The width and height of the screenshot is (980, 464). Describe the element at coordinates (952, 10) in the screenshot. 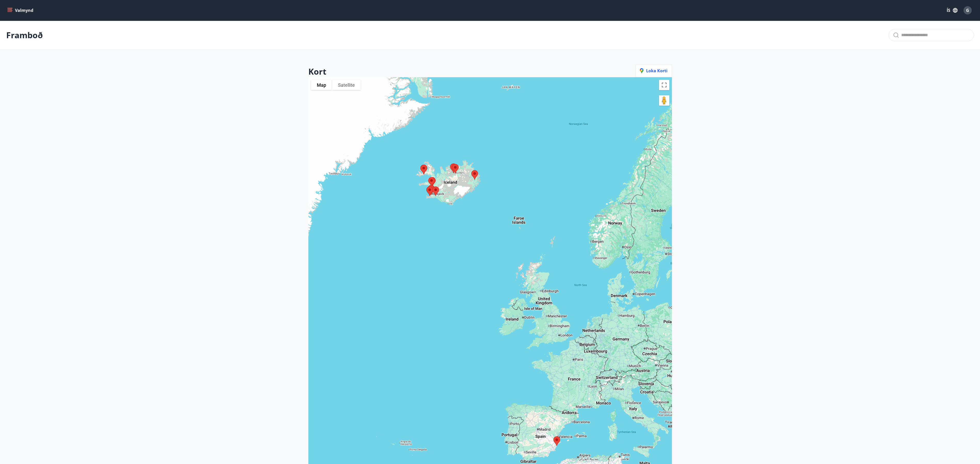

I see `button: ÍS` at that location.